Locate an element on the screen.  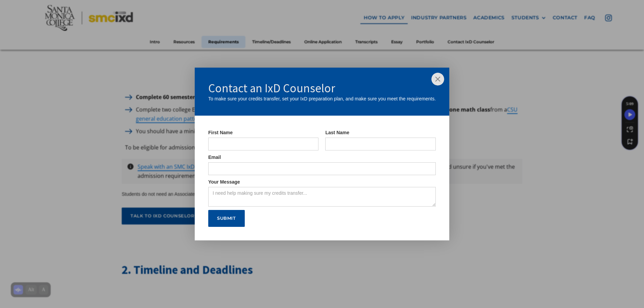
label: Email is located at coordinates (322, 157).